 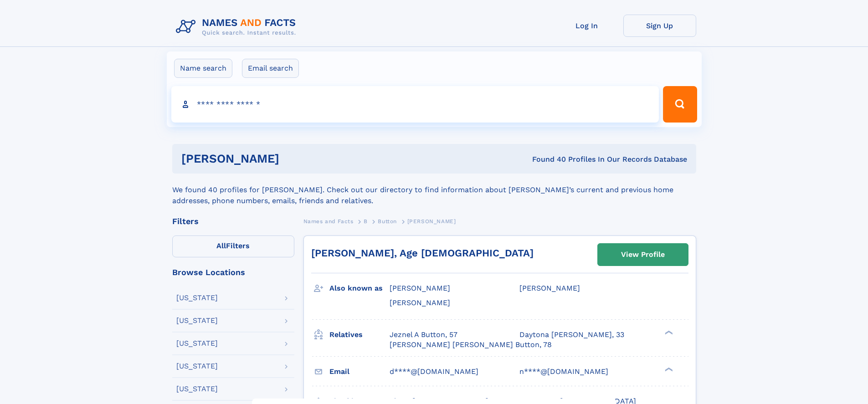 I want to click on input: search input, so click(x=415, y=104).